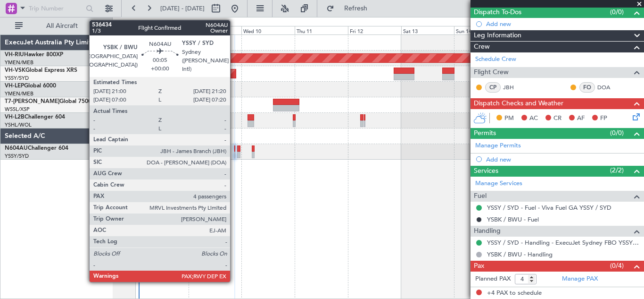 Image resolution: width=644 pixels, height=299 pixels. What do you see at coordinates (16, 148) in the screenshot?
I see `span: N604AU` at bounding box center [16, 148].